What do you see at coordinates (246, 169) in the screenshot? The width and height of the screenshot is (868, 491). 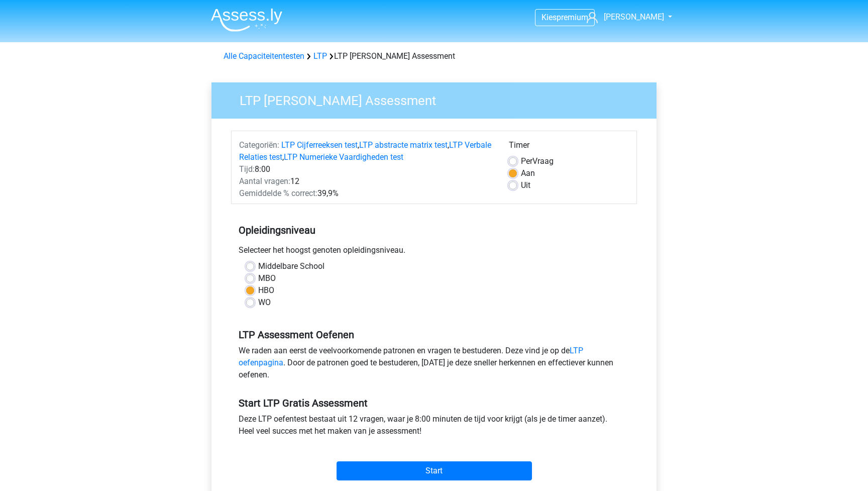 I see `span: Tijd:` at bounding box center [246, 169].